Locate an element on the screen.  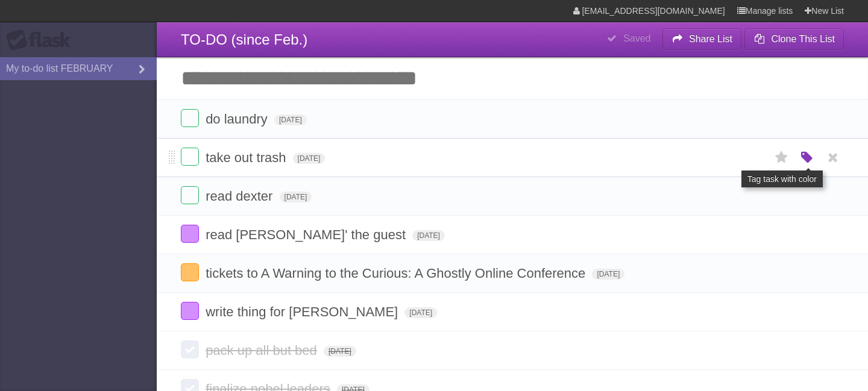
div: Flask is located at coordinates (42, 40).